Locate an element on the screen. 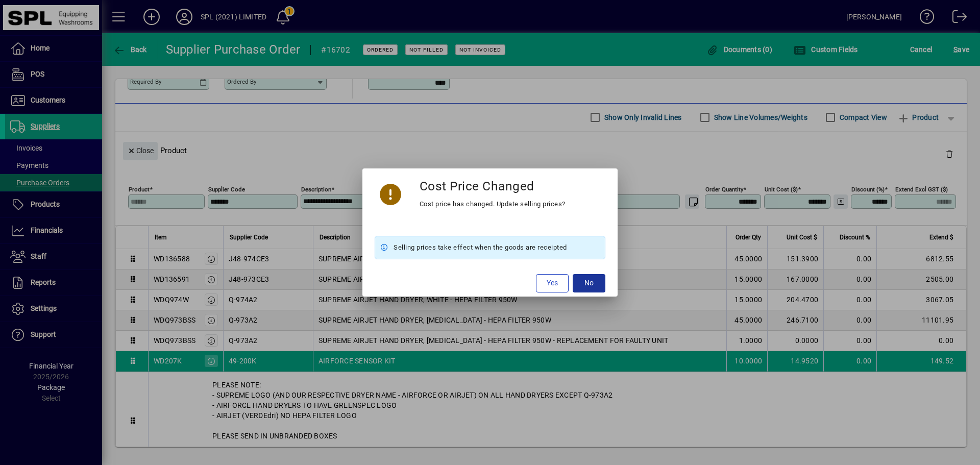 The height and width of the screenshot is (465, 980). button: No is located at coordinates (588, 283).